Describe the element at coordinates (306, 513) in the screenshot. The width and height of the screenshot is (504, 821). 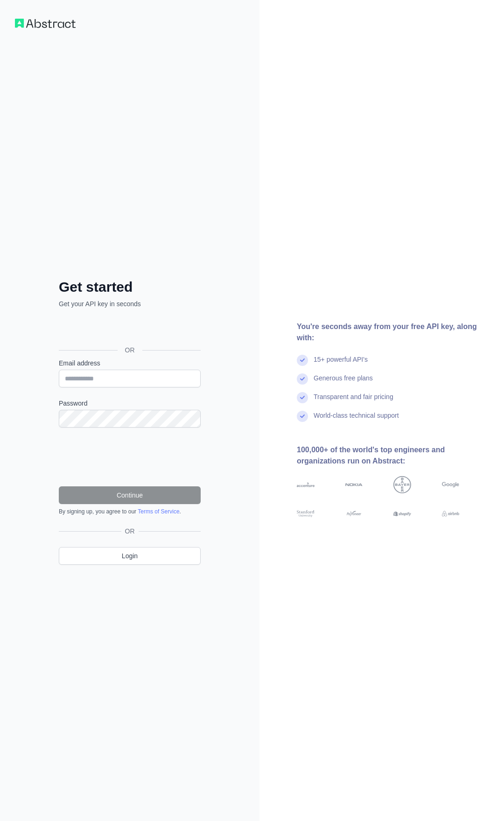
I see `img: stanford university` at that location.